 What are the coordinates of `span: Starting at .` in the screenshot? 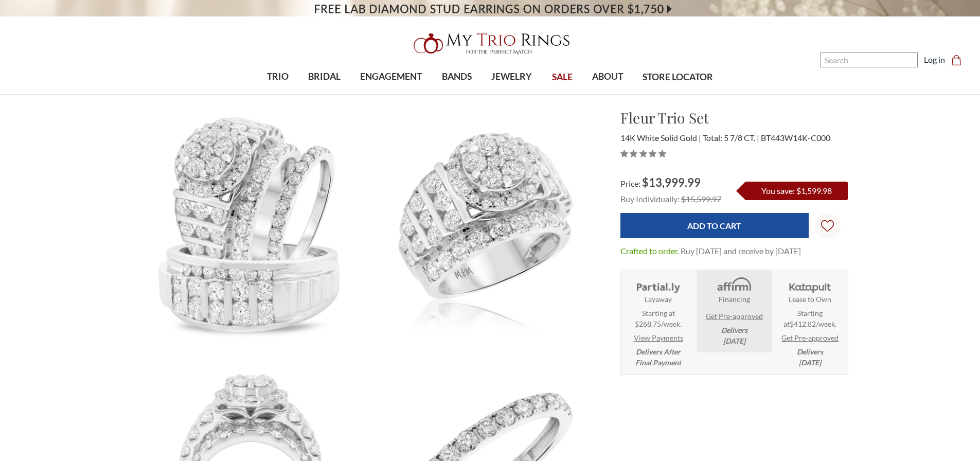 It's located at (810, 318).